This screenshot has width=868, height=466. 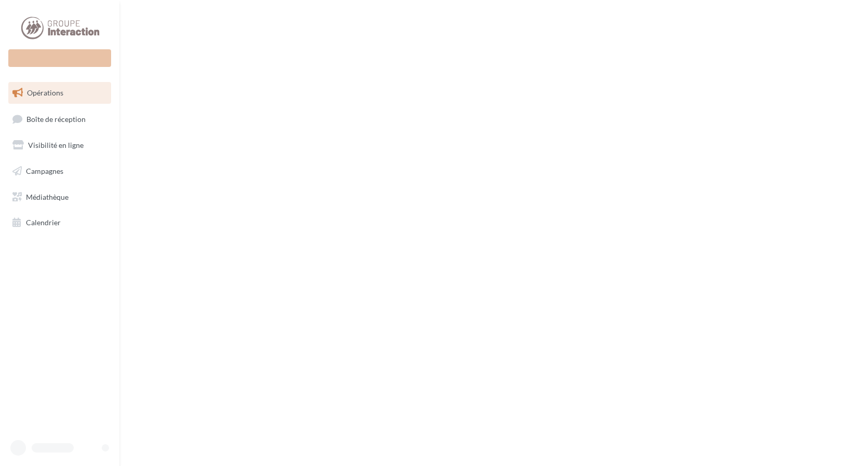 I want to click on span: Opérations, so click(x=45, y=92).